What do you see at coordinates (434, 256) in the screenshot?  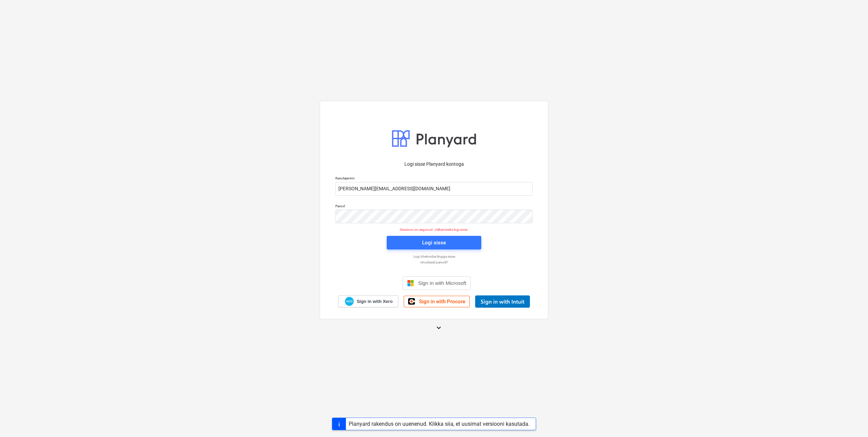 I see `a: Logi ühekordse lingiga sisse` at bounding box center [434, 256].